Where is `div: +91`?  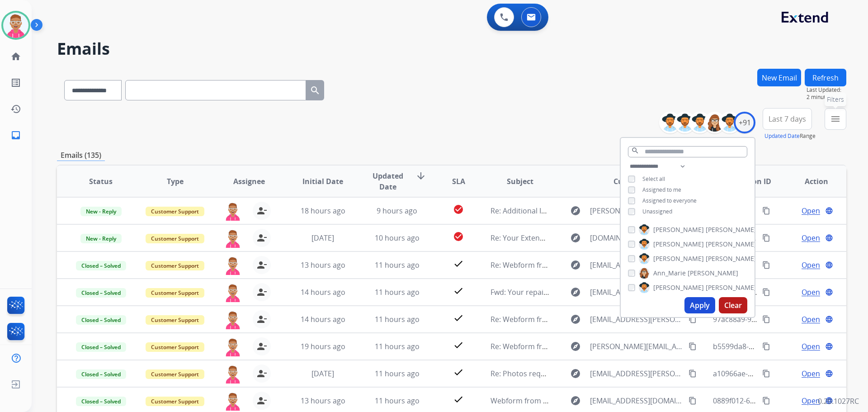 div: +91 is located at coordinates (745, 123).